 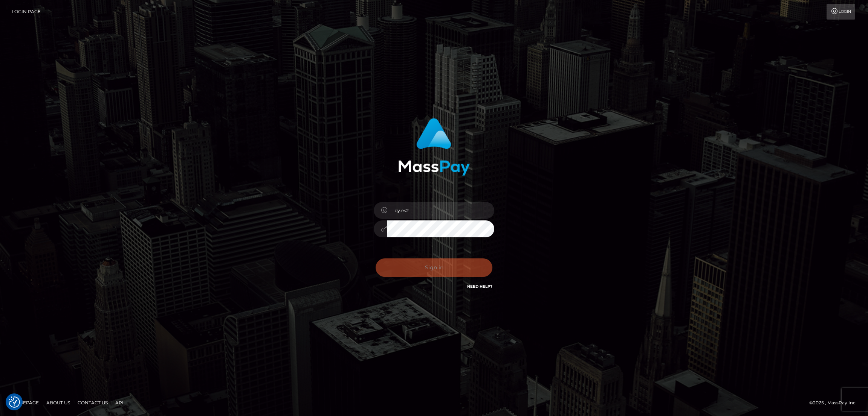 What do you see at coordinates (120, 403) in the screenshot?
I see `a: API` at bounding box center [120, 403].